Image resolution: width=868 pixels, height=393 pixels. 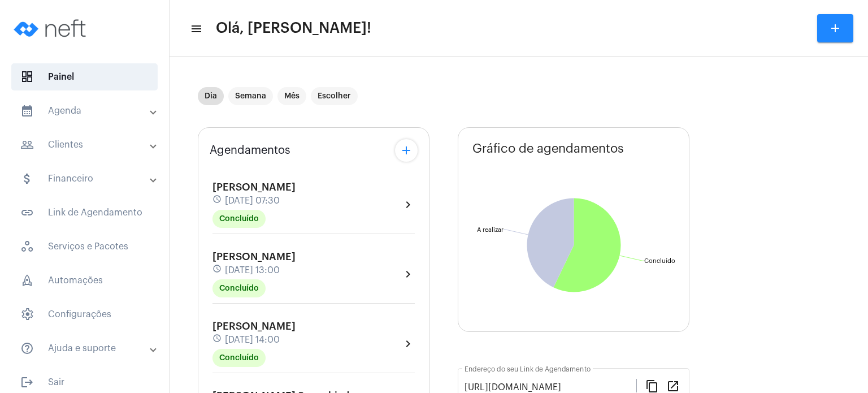 What do you see at coordinates (84, 315) in the screenshot?
I see `span: Configurações` at bounding box center [84, 315].